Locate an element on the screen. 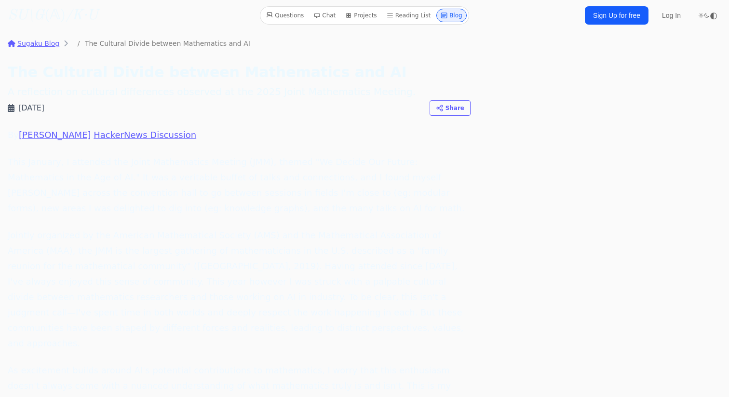 The width and height of the screenshot is (729, 397). h1: The Cultural Divide between Mathematics and AI is located at coordinates (239, 72).